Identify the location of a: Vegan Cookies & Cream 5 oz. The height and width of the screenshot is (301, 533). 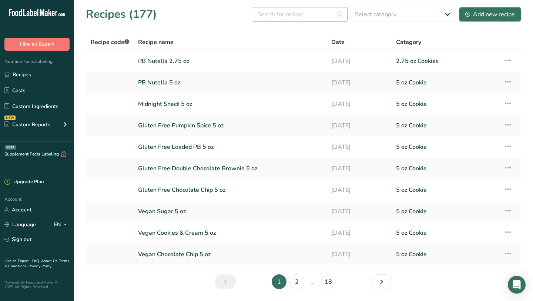
(230, 233).